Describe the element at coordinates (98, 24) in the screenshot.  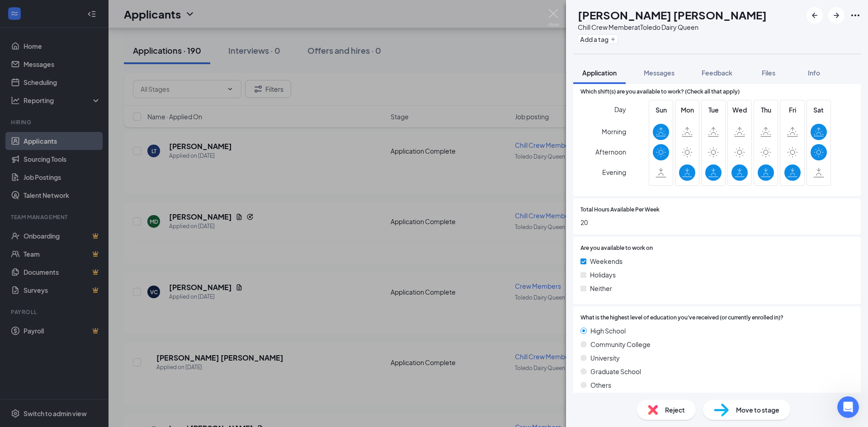
I see `img: Profile image for Leo` at that location.